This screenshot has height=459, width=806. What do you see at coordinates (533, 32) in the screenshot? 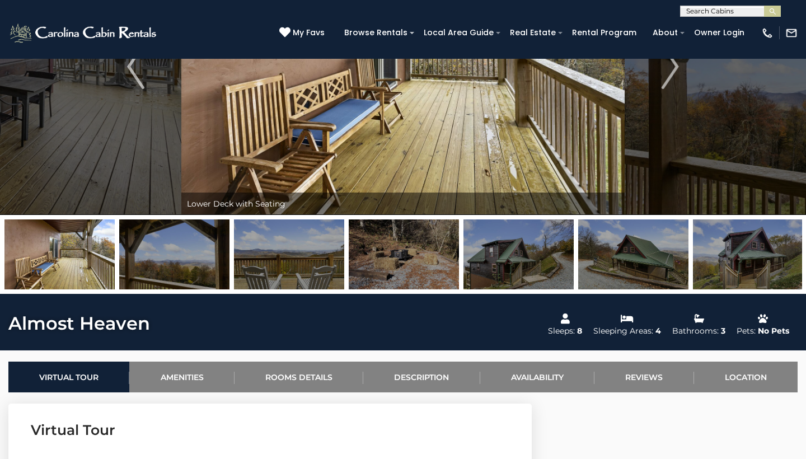
I see `a: Real Estate` at bounding box center [533, 32].